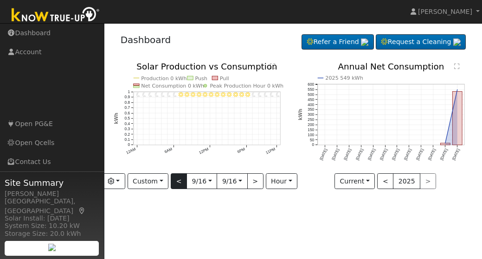  I want to click on text: 11PM, so click(270, 151).